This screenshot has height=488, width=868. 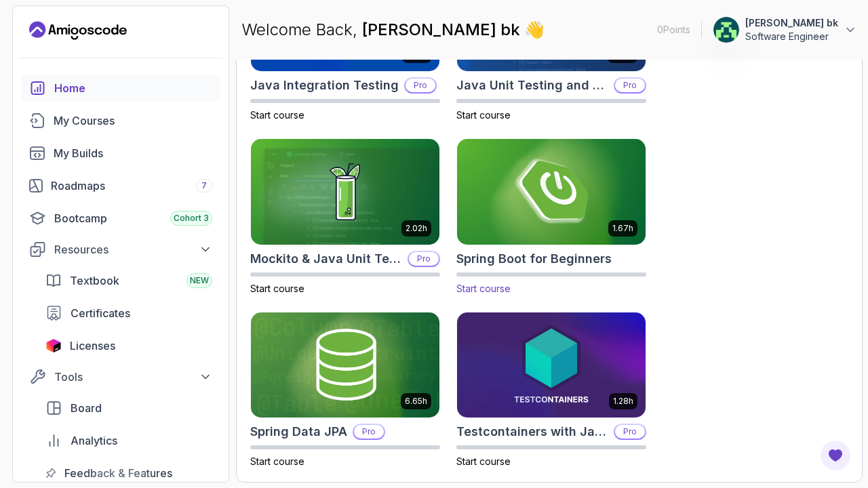 What do you see at coordinates (623, 401) in the screenshot?
I see `p: 1.28h` at bounding box center [623, 401].